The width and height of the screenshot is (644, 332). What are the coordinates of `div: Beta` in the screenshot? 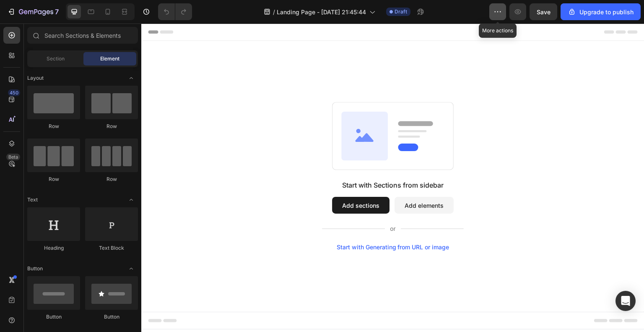 It's located at (13, 157).